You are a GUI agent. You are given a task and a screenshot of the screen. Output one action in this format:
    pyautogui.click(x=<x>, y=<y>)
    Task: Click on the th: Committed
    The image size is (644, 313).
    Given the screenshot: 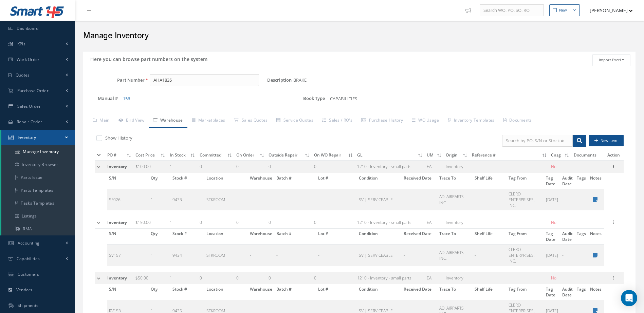 What is the action you would take?
    pyautogui.click(x=215, y=156)
    